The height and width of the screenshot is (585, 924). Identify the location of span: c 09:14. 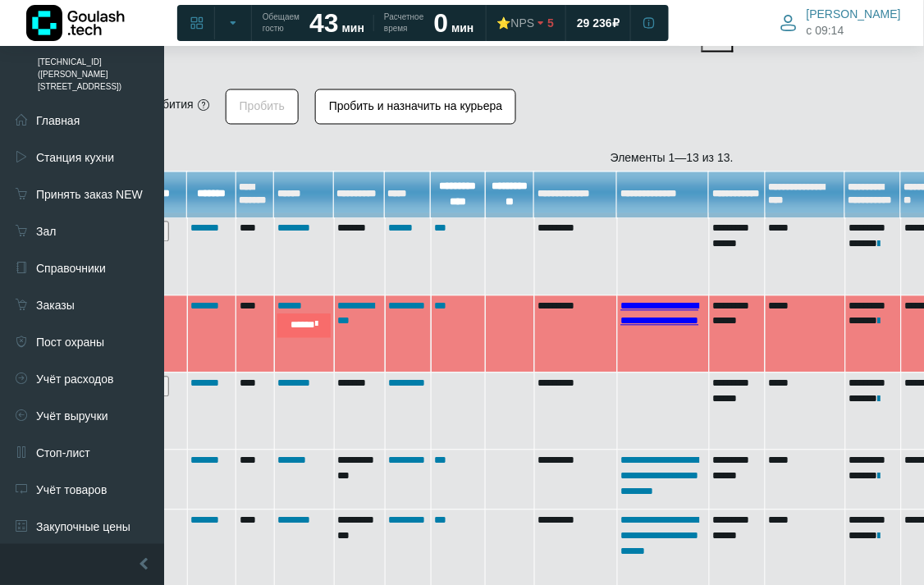
(825, 30).